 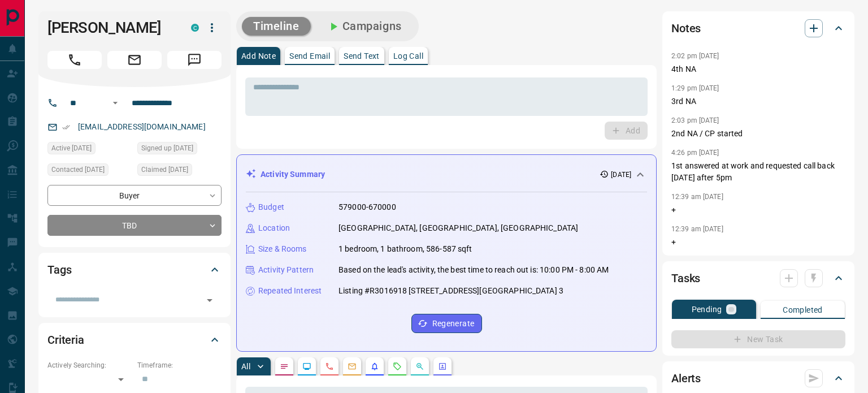 What do you see at coordinates (284, 367) in the screenshot?
I see `svg: Notes` at bounding box center [284, 367].